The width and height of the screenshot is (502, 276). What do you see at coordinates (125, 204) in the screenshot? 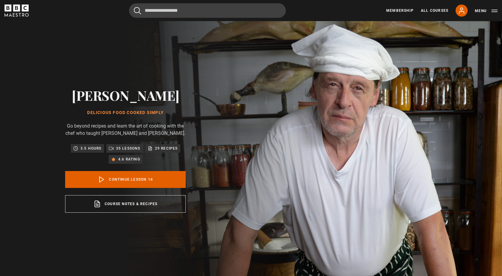
I see `a: Course notes & recipes` at bounding box center [125, 204].